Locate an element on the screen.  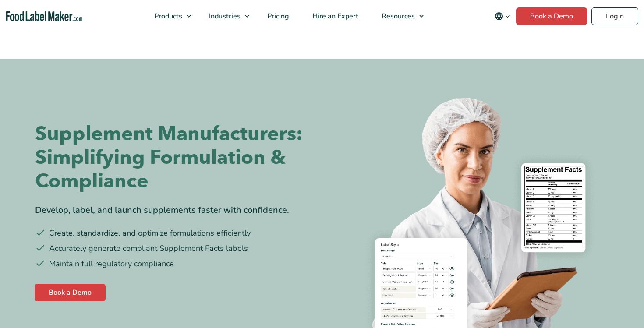
div: Develop, label, and launch supplements faster with confidence. is located at coordinates (175, 210).